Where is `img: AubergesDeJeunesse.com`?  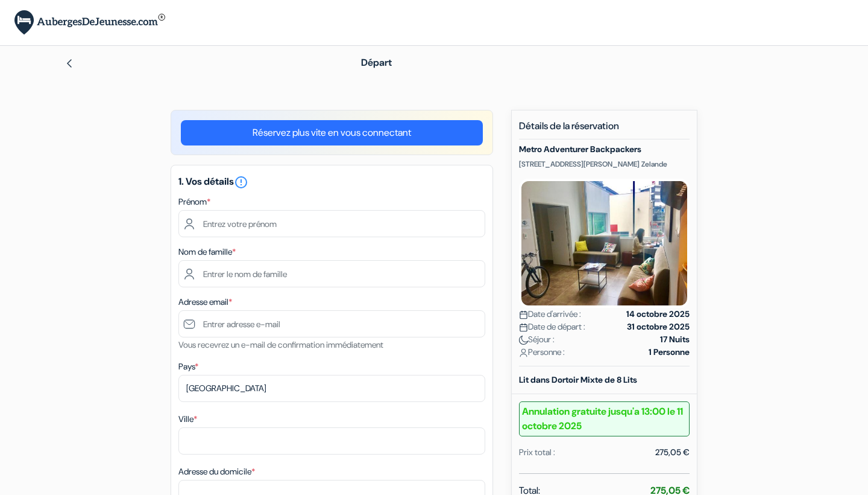 img: AubergesDeJeunesse.com is located at coordinates (90, 23).